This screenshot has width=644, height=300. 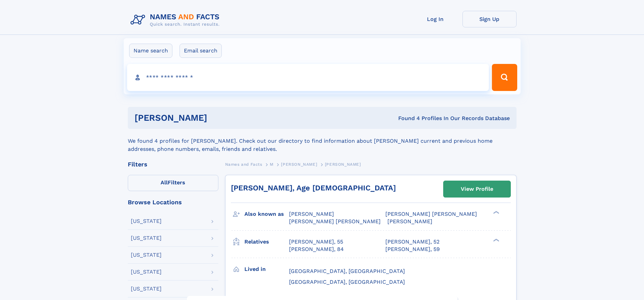 What do you see at coordinates (173, 202) in the screenshot?
I see `div: Browse Locations` at bounding box center [173, 202].